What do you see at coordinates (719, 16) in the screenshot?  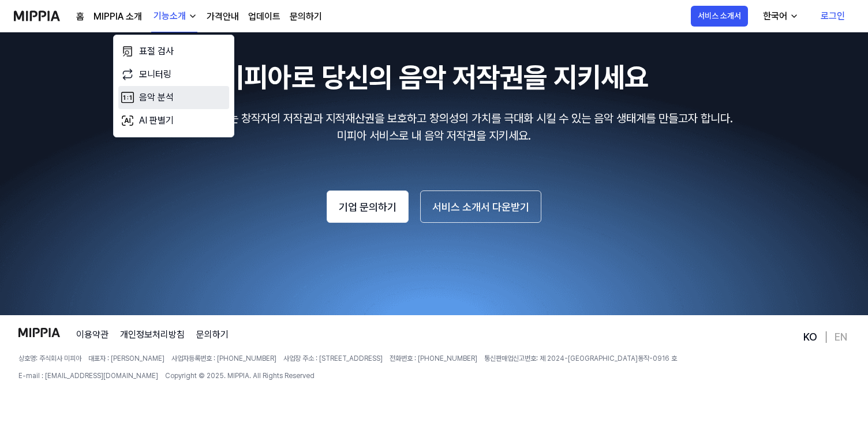 I see `a: 서비스 소개서` at bounding box center [719, 16].